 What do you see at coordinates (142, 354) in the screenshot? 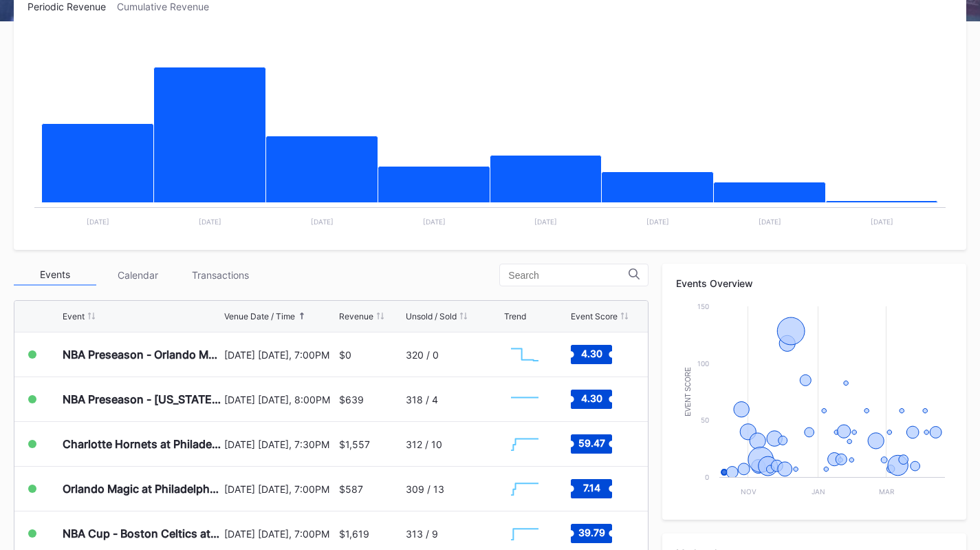
I see `div: NBA Preseason - Orlando Magic at Philadelphia 76ers` at bounding box center [142, 354].